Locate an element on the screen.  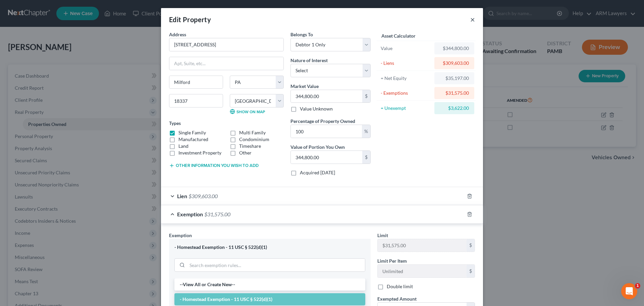
label: Limit Per Item is located at coordinates (393, 260).